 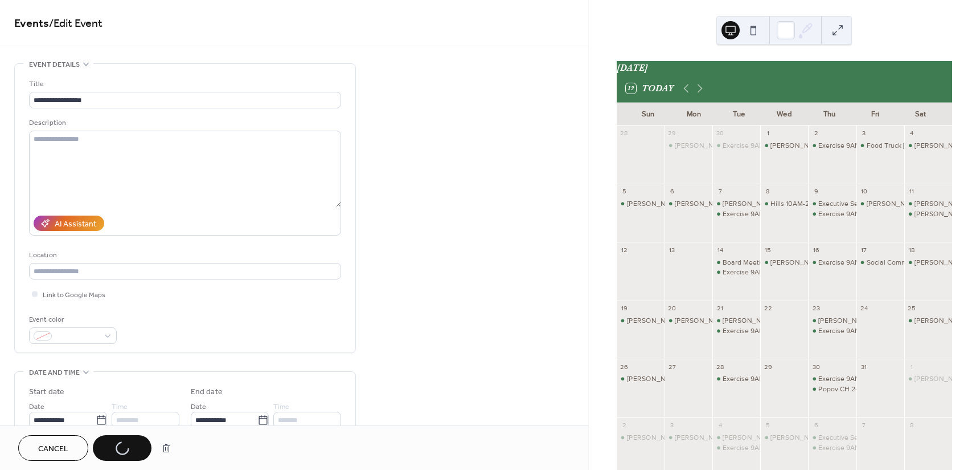 What do you see at coordinates (880, 145) in the screenshot?
I see `div: Food Truck Friday: Clubhouse/Picnic 5PM-7:30PM` at bounding box center [880, 145].